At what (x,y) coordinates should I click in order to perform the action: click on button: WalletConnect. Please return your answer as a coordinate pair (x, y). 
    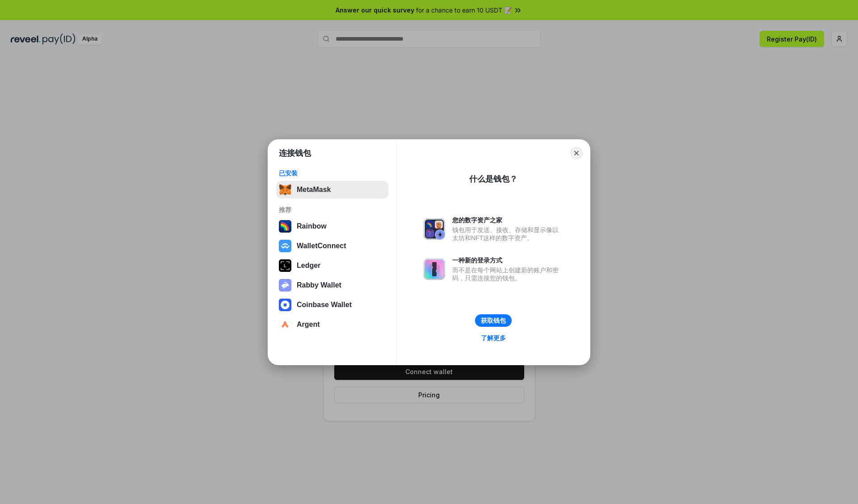
    Looking at the image, I should click on (332, 246).